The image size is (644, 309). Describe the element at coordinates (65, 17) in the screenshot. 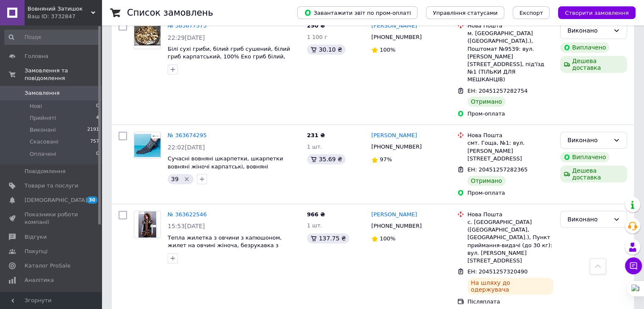

I see `div: Ваш ID: 3732847` at that location.